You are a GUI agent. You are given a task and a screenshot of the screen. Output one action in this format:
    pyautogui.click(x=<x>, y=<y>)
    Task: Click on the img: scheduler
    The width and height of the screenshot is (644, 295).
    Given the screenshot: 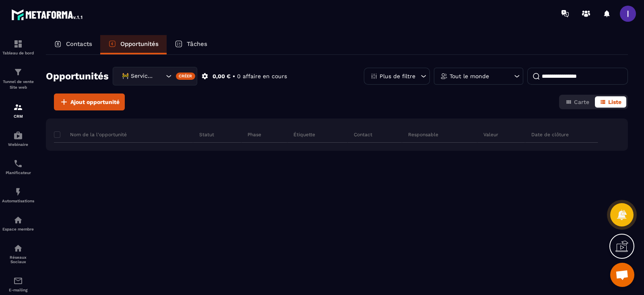 What is the action you would take?
    pyautogui.click(x=18, y=163)
    